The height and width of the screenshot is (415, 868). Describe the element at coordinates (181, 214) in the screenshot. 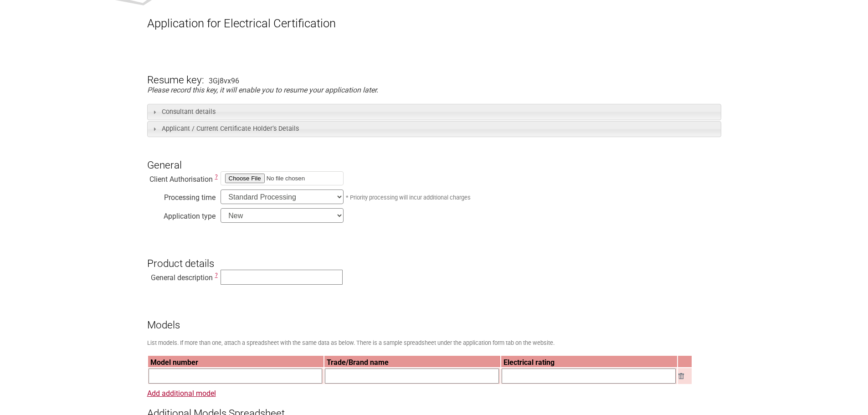

I see `div: Application type` at that location.